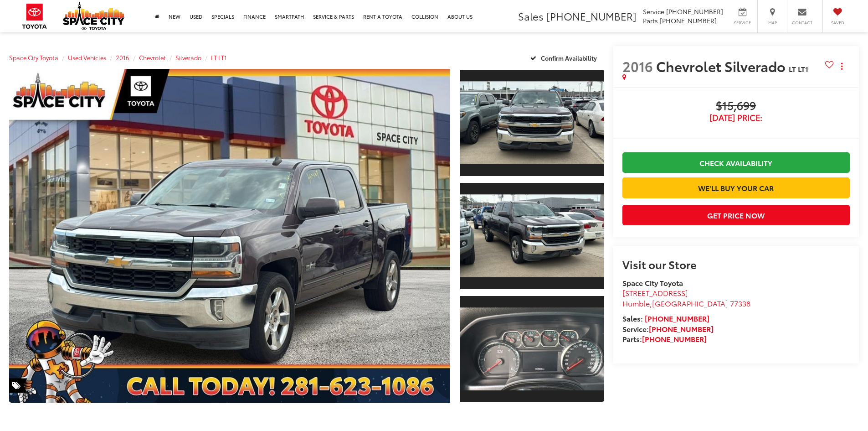 The image size is (868, 431). I want to click on button: Get Price Now, so click(736, 215).